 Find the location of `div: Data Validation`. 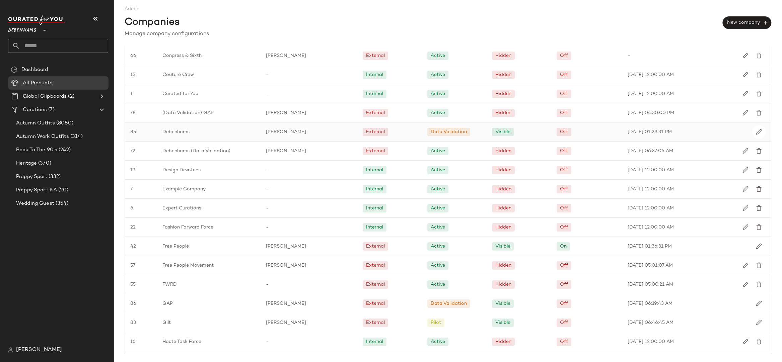

div: Data Validation is located at coordinates (449, 132).